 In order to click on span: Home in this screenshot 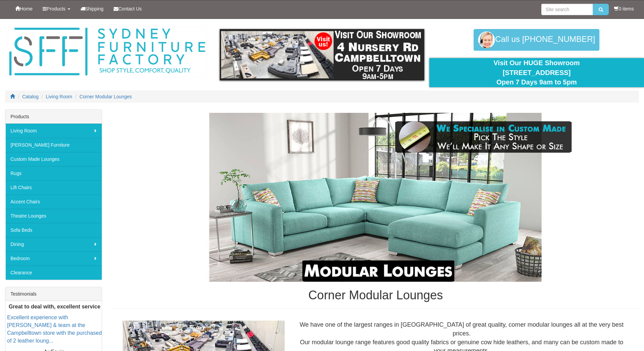, I will do `click(26, 9)`.